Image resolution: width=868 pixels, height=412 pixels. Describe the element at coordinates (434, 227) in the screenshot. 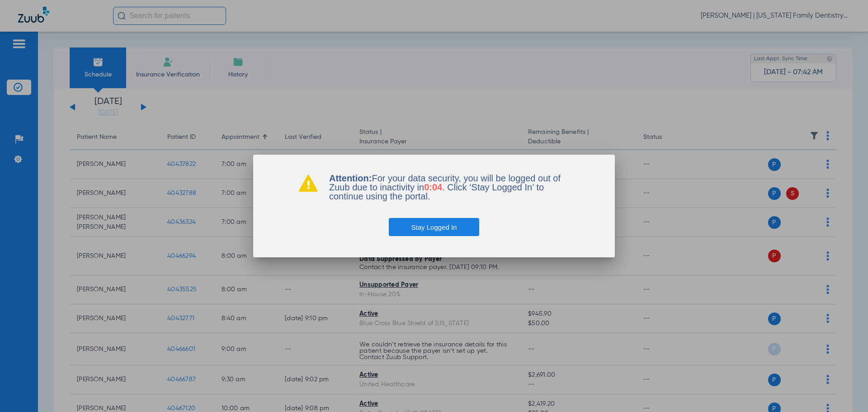

I see `button: Stay Logged In` at that location.